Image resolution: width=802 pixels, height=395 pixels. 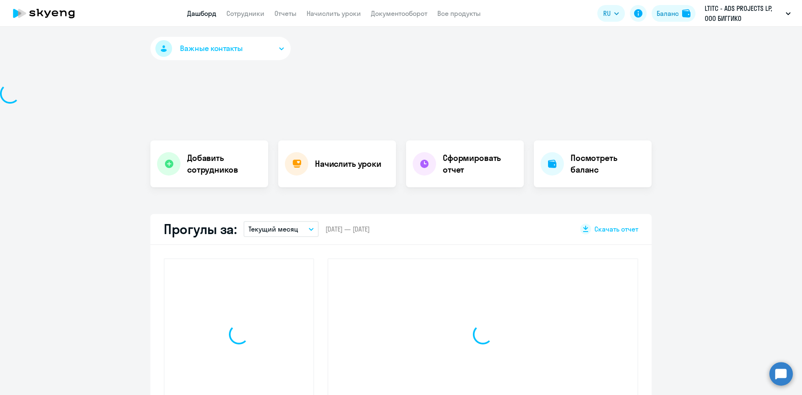 I want to click on button: Важные контакты, so click(x=220, y=48).